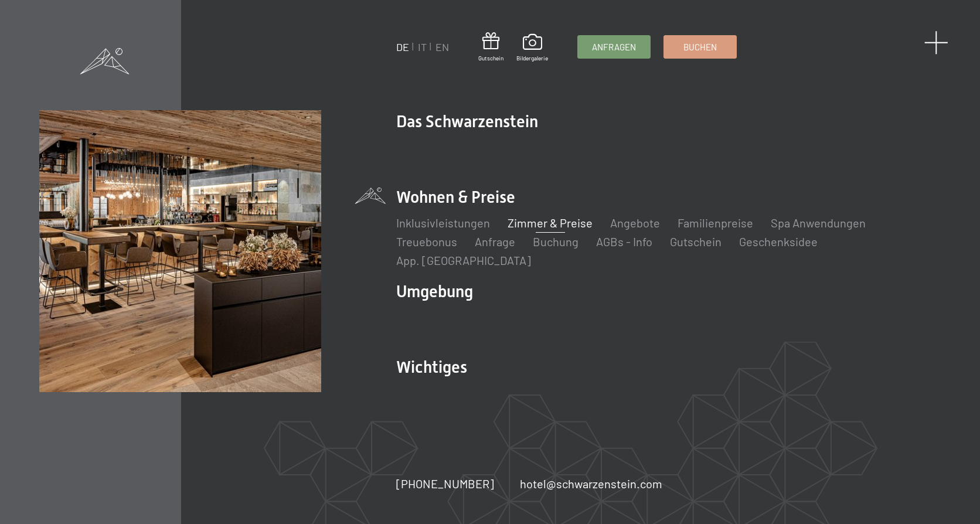 This screenshot has height=524, width=980. Describe the element at coordinates (495, 242) in the screenshot. I see `a: Anfrage` at that location.